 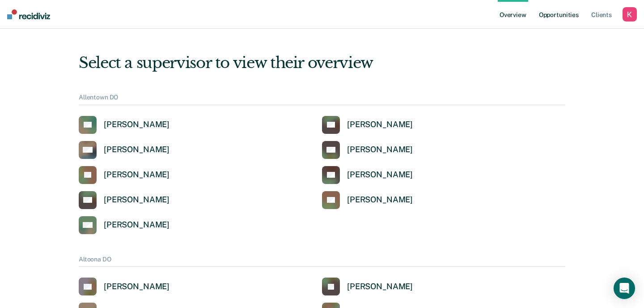 What do you see at coordinates (322, 261) in the screenshot?
I see `div: Altoona DO` at bounding box center [322, 261].